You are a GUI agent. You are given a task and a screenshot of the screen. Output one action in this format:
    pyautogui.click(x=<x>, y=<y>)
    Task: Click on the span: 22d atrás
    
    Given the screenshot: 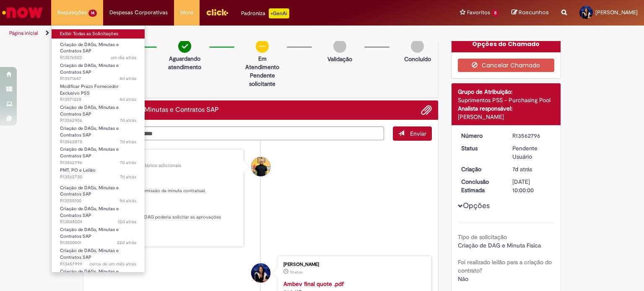 What is the action you would take?
    pyautogui.click(x=126, y=242)
    